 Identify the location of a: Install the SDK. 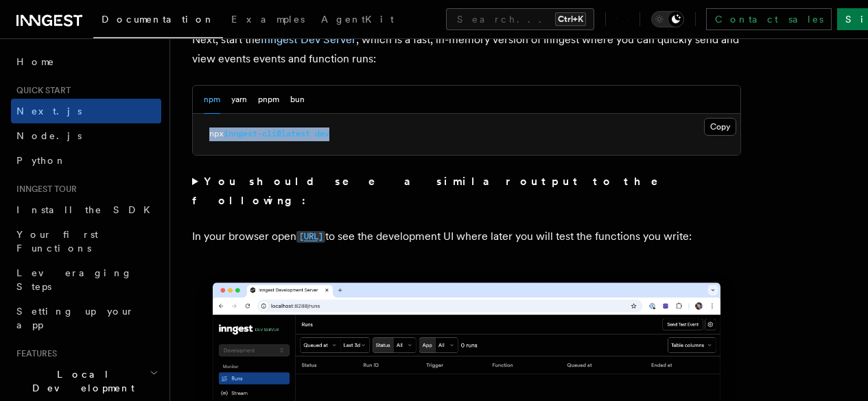
(86, 210).